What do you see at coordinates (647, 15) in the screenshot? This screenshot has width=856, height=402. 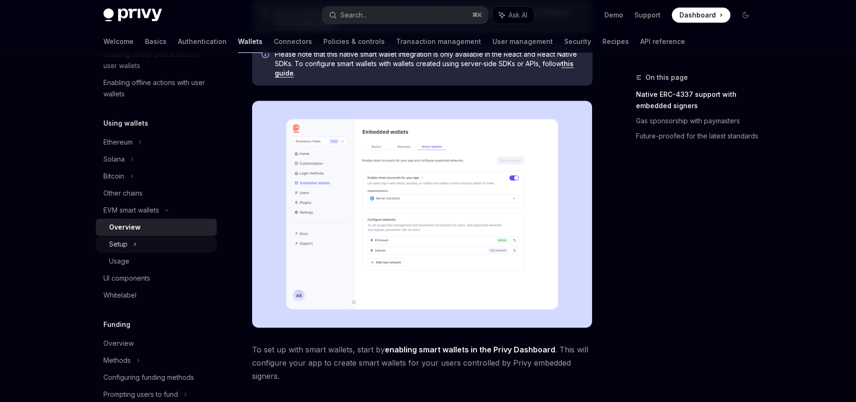 I see `a: Support` at bounding box center [647, 15].